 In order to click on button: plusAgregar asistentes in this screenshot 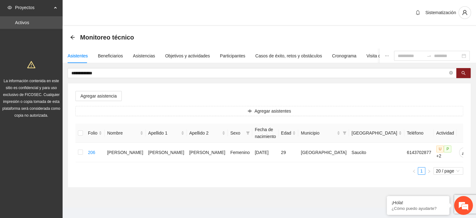, I will do `click(269, 111)`.